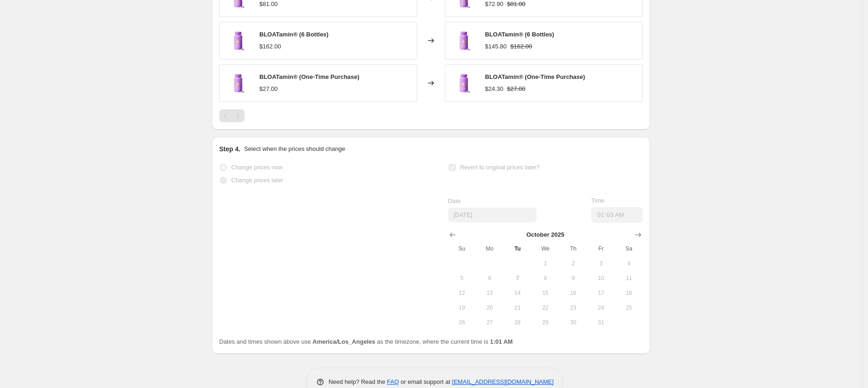  What do you see at coordinates (545, 293) in the screenshot?
I see `span: 15` at bounding box center [545, 293].